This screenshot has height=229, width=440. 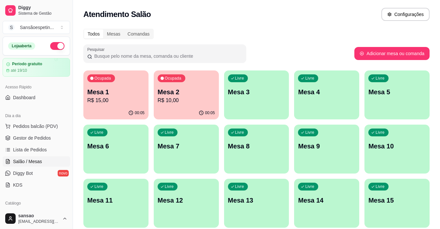 What do you see at coordinates (397, 200) in the screenshot?
I see `p: Mesa 15` at bounding box center [397, 200].